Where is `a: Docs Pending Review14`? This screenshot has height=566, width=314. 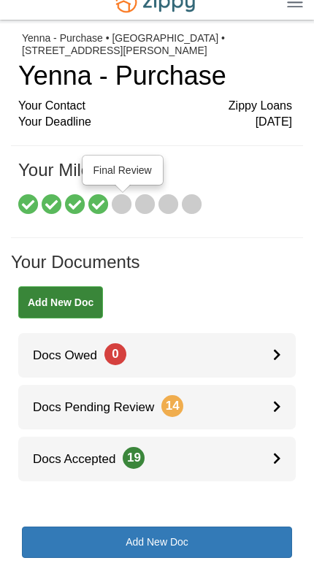
a: Docs Pending Review14 is located at coordinates (157, 407).